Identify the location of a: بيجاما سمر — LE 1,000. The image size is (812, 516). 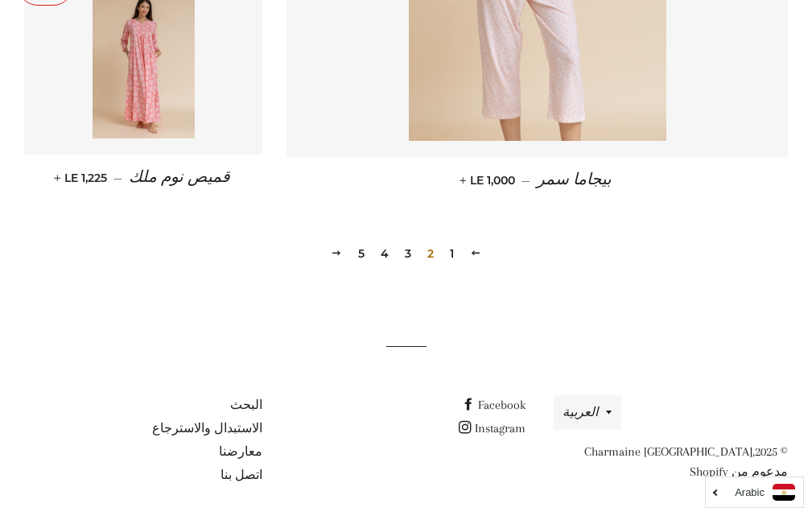
(537, 180).